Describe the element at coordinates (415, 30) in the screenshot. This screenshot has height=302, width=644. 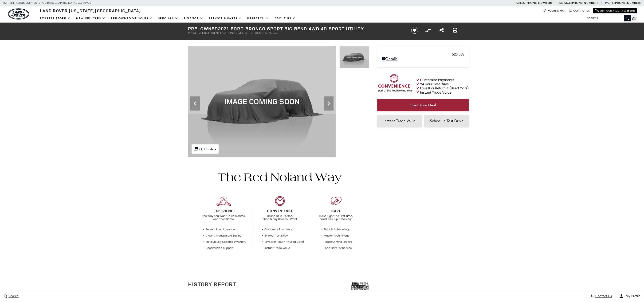
I see `button: Save vehicle` at that location.